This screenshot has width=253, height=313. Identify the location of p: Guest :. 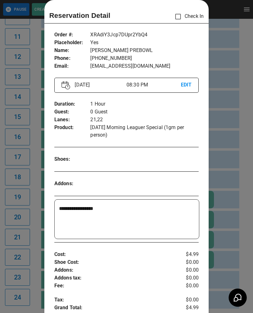
(73, 112).